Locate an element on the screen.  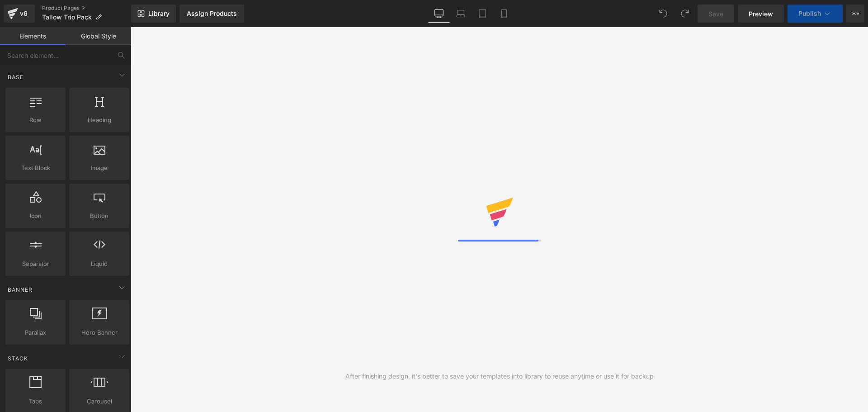
span: Tabs is located at coordinates (36, 401).